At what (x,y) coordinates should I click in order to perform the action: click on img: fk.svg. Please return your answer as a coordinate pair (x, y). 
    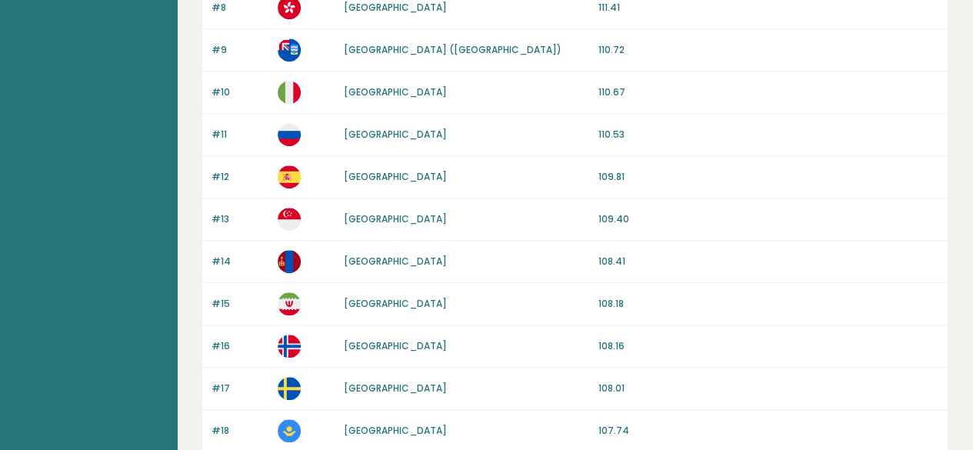
    Looking at the image, I should click on (289, 50).